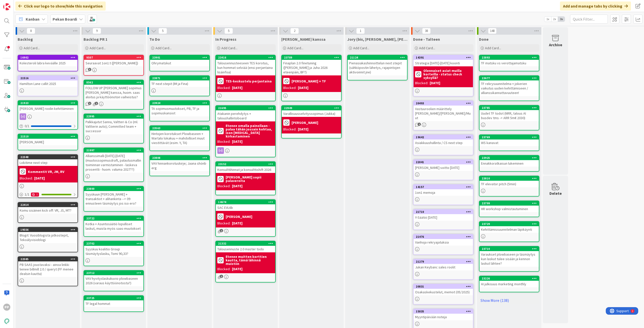  I want to click on div: 21332Talousennuste 2.0 master todo, so click(245, 247).